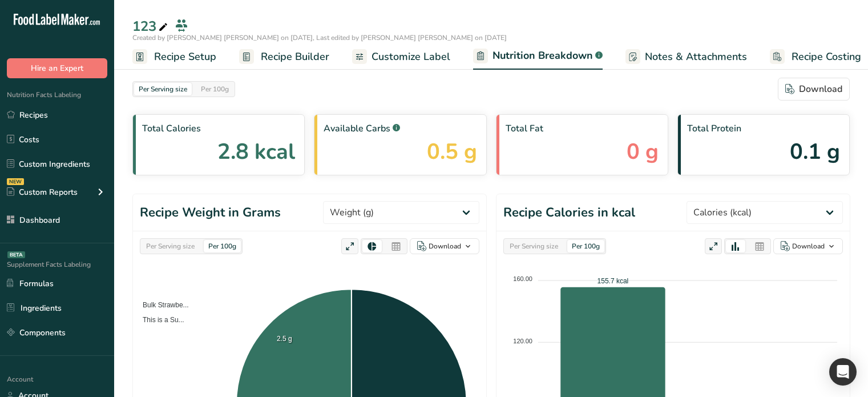 The height and width of the screenshot is (397, 868). I want to click on span: Total Calories, so click(219, 129).